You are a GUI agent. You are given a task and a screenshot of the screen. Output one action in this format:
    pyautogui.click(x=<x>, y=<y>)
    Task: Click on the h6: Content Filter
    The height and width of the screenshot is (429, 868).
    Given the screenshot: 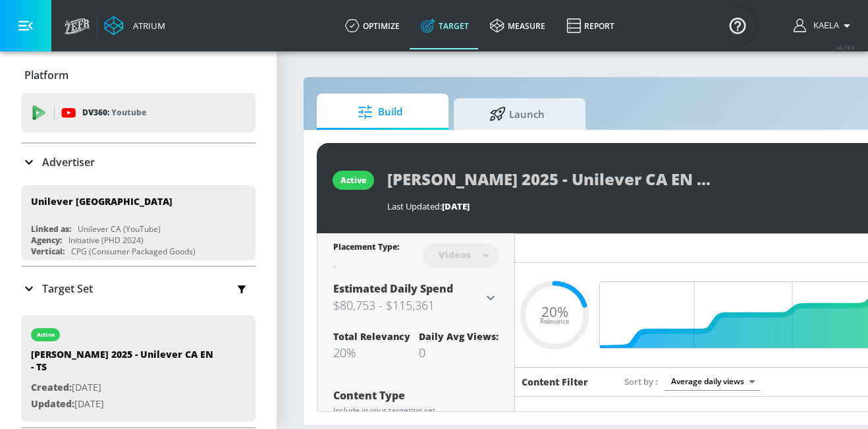 What is the action you would take?
    pyautogui.click(x=554, y=382)
    